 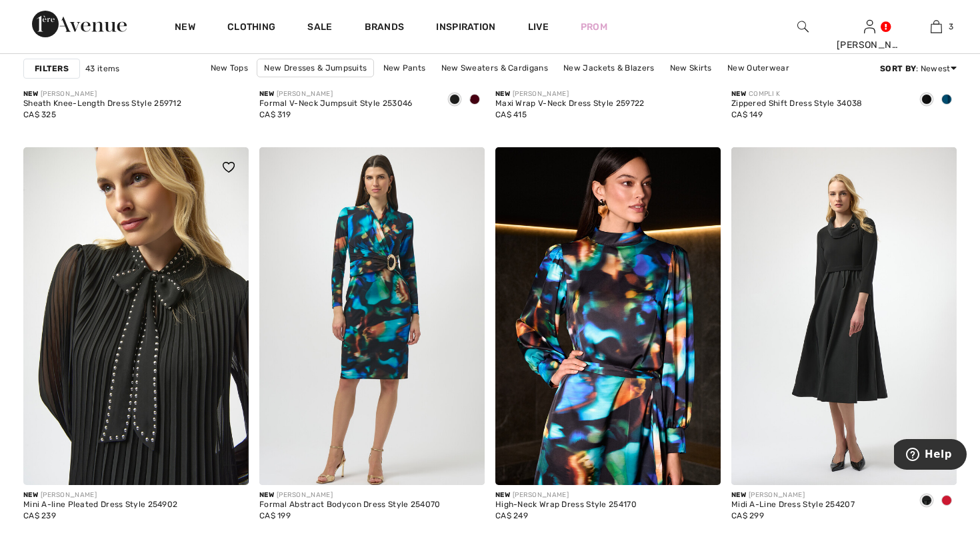 What do you see at coordinates (275, 115) in the screenshot?
I see `span: CA$ 319` at bounding box center [275, 115].